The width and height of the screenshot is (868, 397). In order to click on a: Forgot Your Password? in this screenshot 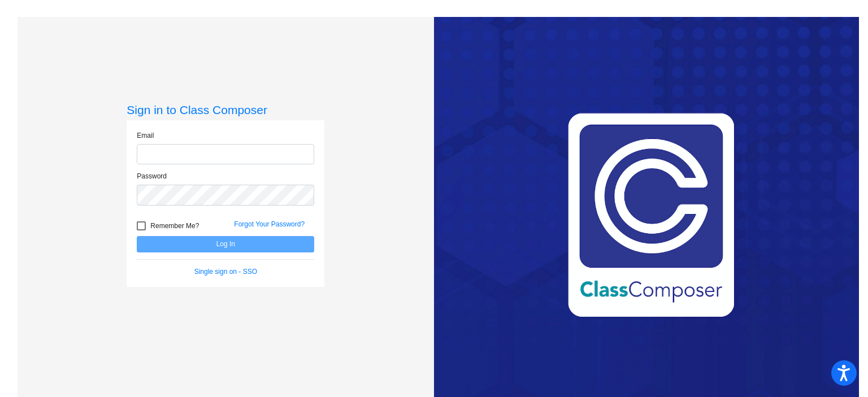, I will do `click(269, 224)`.